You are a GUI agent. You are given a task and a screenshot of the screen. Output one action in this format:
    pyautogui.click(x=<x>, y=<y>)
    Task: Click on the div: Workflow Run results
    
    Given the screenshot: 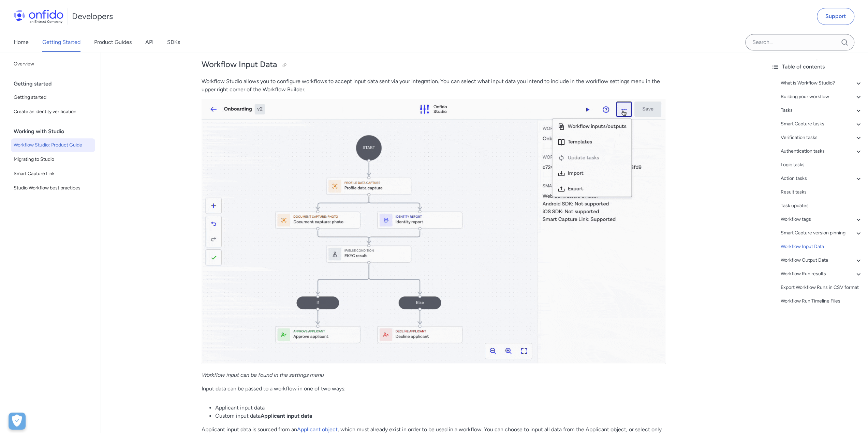 What is the action you would take?
    pyautogui.click(x=822, y=274)
    